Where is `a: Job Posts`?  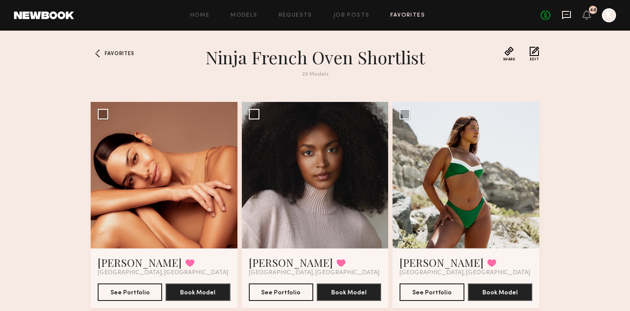
a: Job Posts is located at coordinates (351, 15).